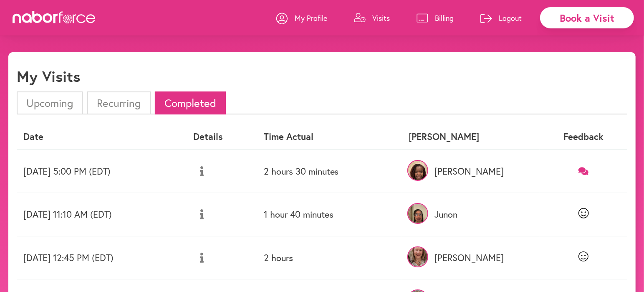 The image size is (644, 292). What do you see at coordinates (49, 103) in the screenshot?
I see `li: Upcoming` at bounding box center [49, 103].